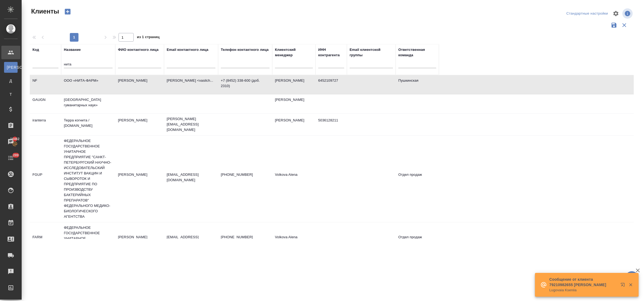 The height and width of the screenshot is (301, 644). I want to click on td: FARM, so click(45, 241).